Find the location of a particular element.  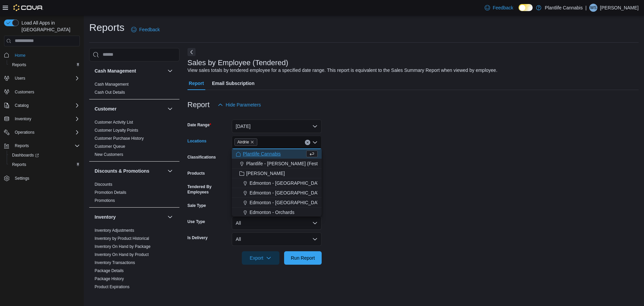

a: Home is located at coordinates (20, 55).